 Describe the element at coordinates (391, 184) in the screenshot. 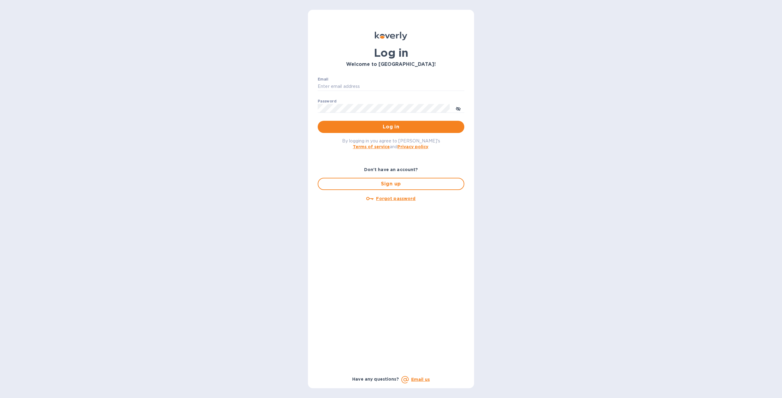

I see `span: Sign up` at that location.